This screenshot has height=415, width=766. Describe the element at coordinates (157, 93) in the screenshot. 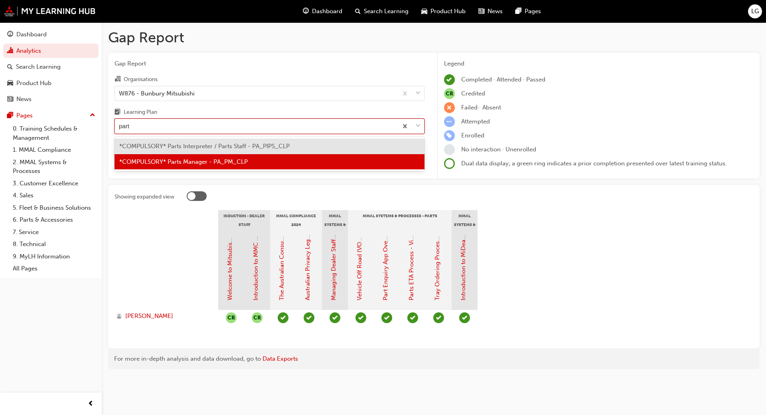

I see `div: W876 - Bunbury Mitsubishi` at that location.